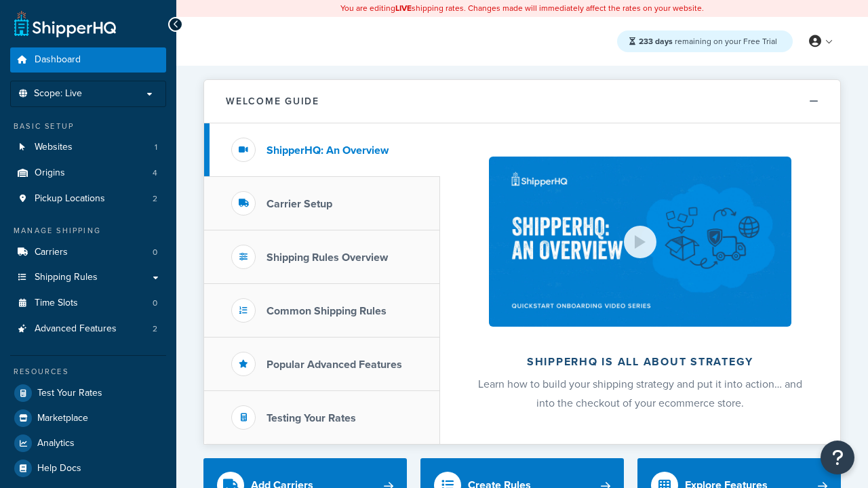 This screenshot has width=868, height=488. I want to click on li: Carriers, so click(88, 252).